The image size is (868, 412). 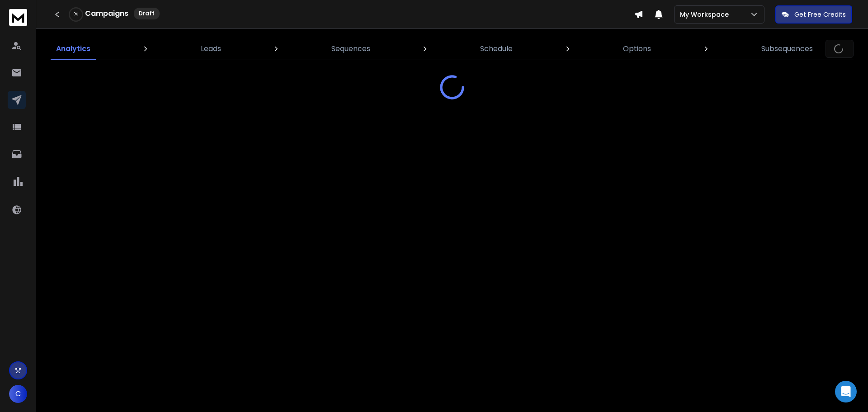 What do you see at coordinates (351, 49) in the screenshot?
I see `p: Sequences` at bounding box center [351, 49].